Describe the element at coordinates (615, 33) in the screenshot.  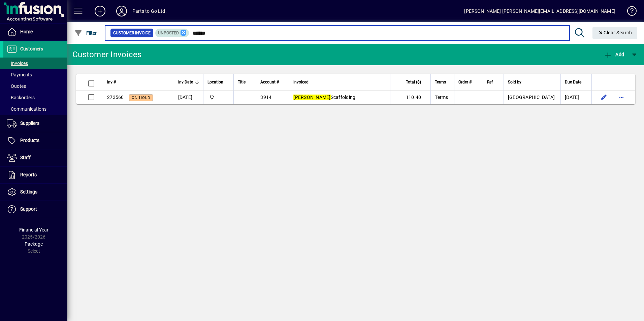
I see `button: Clear` at that location.